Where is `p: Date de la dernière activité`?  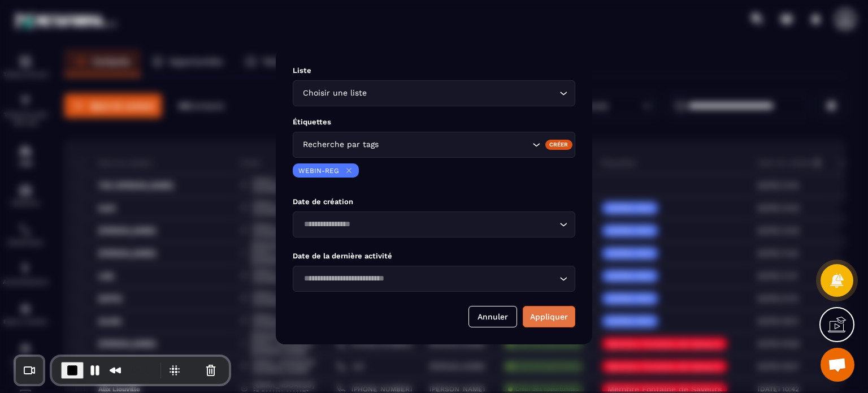
p: Date de la dernière activité is located at coordinates (434, 256).